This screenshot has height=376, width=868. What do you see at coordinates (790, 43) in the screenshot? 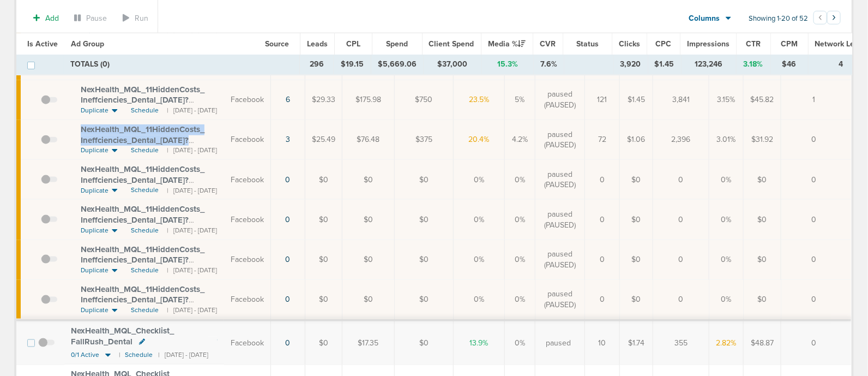
I see `span: CPM` at bounding box center [790, 43].